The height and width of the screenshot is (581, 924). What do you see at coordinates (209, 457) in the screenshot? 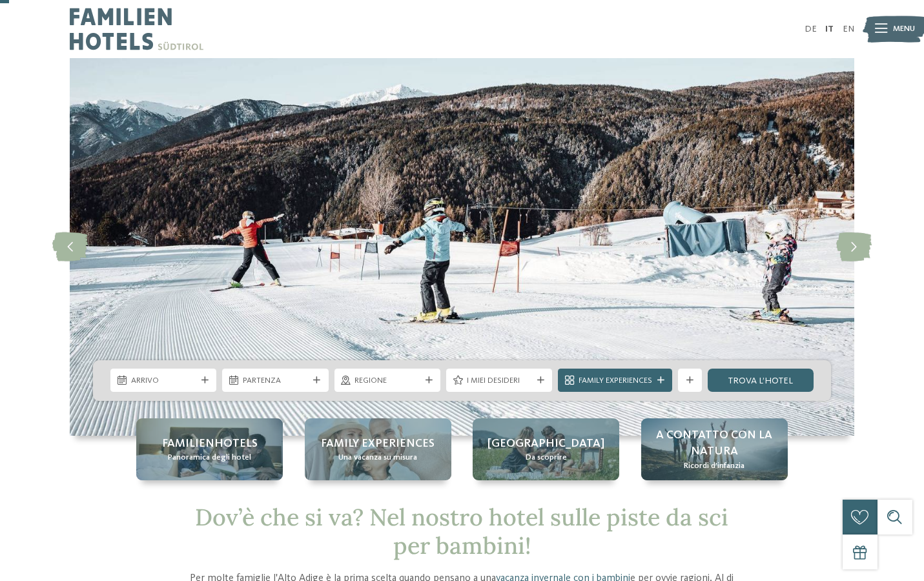
I see `span: Panoramica degli hotel` at bounding box center [209, 457].